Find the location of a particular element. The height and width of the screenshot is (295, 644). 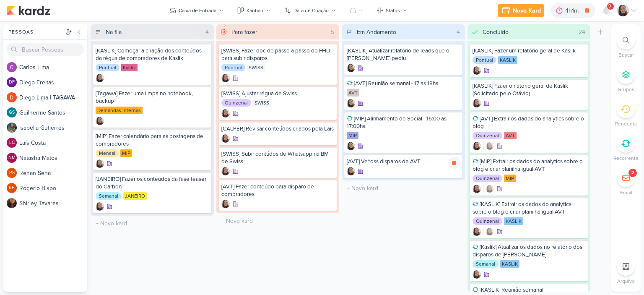

div: S h i r l e y T a v a r e s is located at coordinates (53, 203).